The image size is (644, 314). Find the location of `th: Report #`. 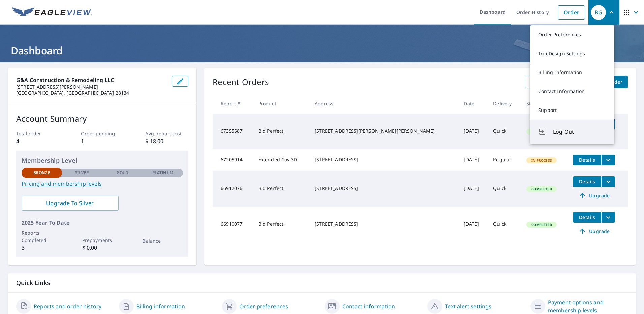

th: Report # is located at coordinates (233, 103).